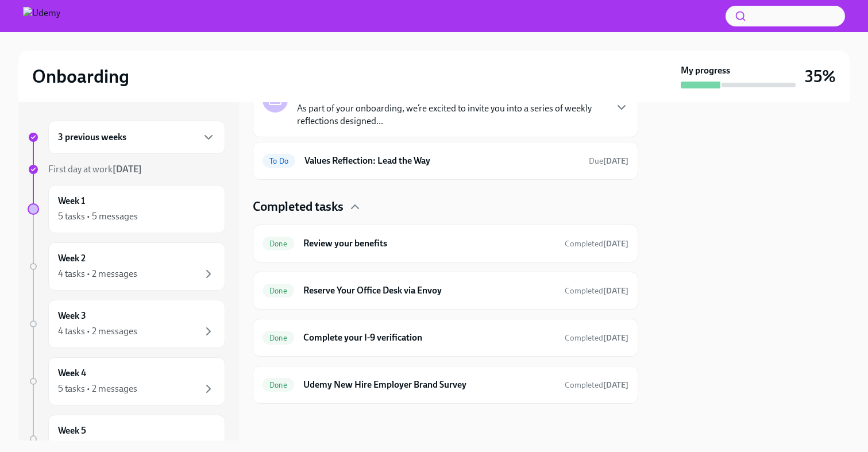 Image resolution: width=868 pixels, height=452 pixels. Describe the element at coordinates (706, 70) in the screenshot. I see `strong: My progress` at that location.